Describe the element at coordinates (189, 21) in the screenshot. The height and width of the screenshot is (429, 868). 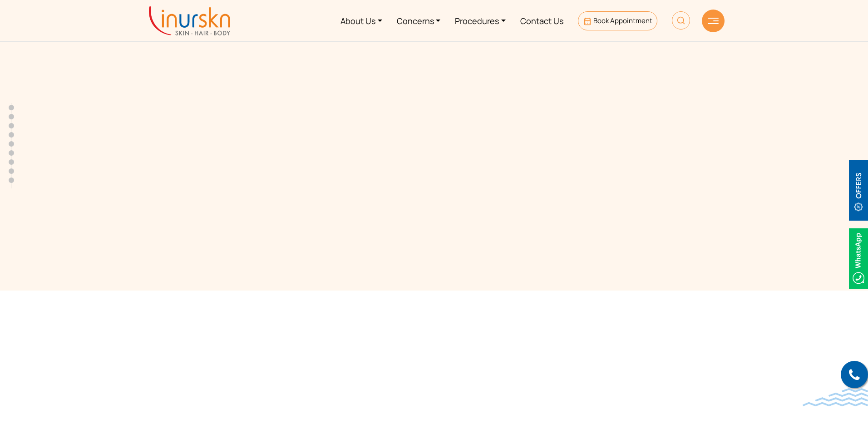
I see `img: inurskn-logo` at that location.